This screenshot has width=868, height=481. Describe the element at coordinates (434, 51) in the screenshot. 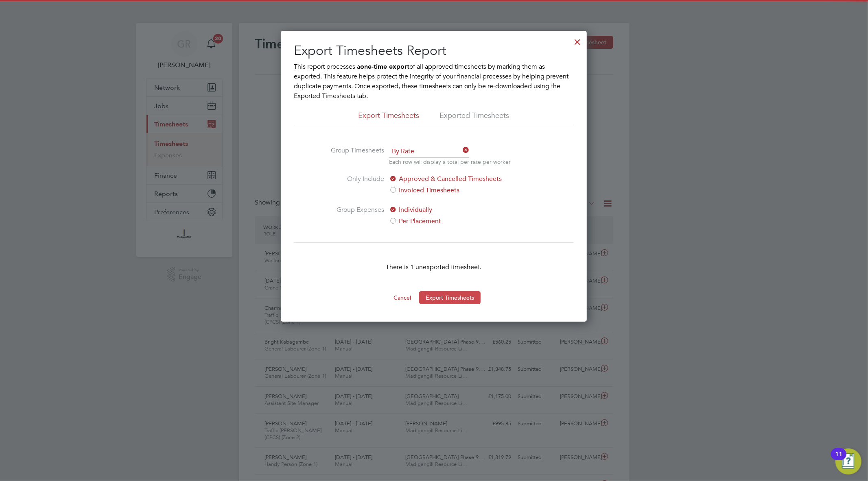

I see `h2: Export Timesheets Report` at that location.